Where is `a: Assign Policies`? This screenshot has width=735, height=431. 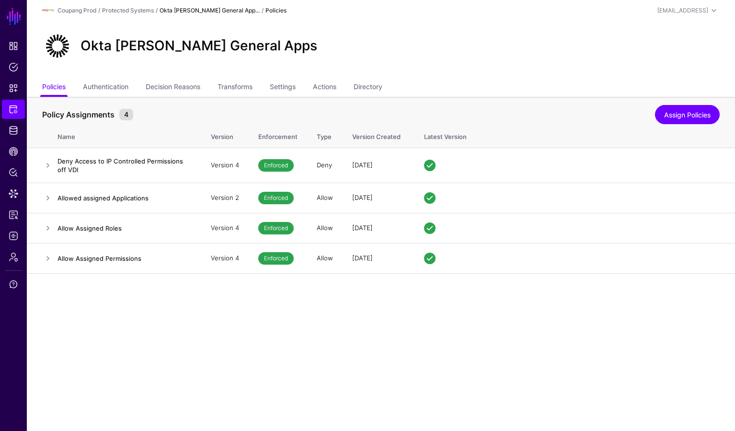 a: Assign Policies is located at coordinates (687, 115).